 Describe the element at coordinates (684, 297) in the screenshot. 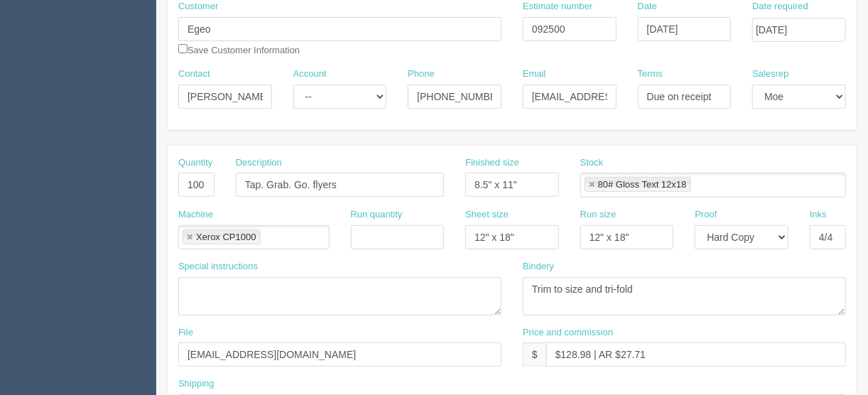

I see `textarea: Trim to size and tri-fold` at that location.